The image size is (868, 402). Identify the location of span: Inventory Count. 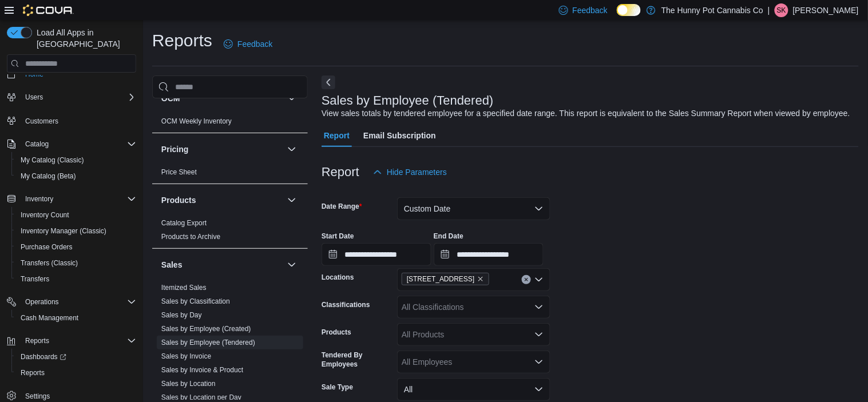
(45, 215).